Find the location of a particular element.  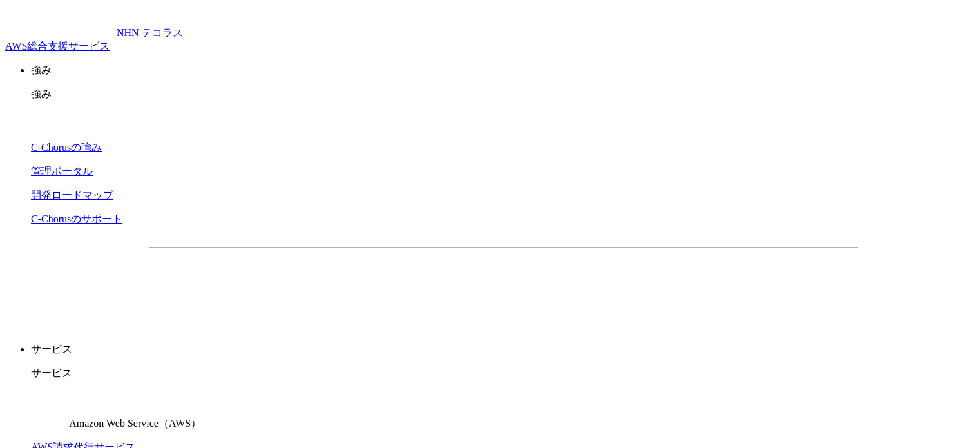

a: 開発ロードマップ is located at coordinates (72, 195).